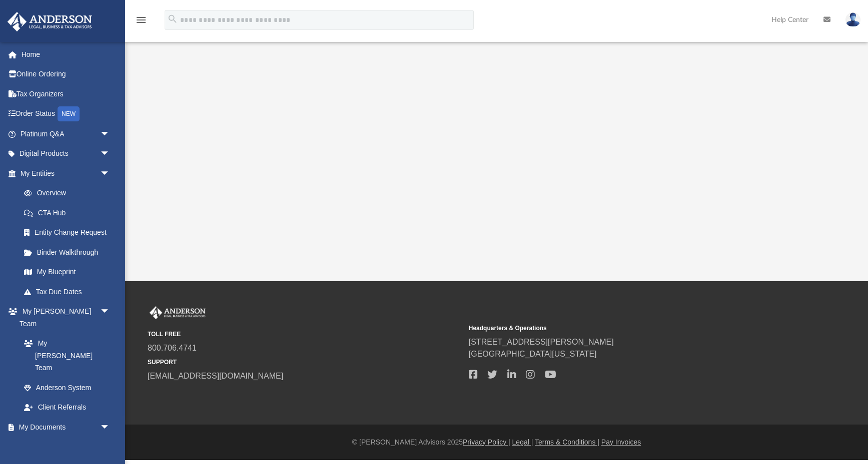  I want to click on a: Binder Walkthrough, so click(70, 252).